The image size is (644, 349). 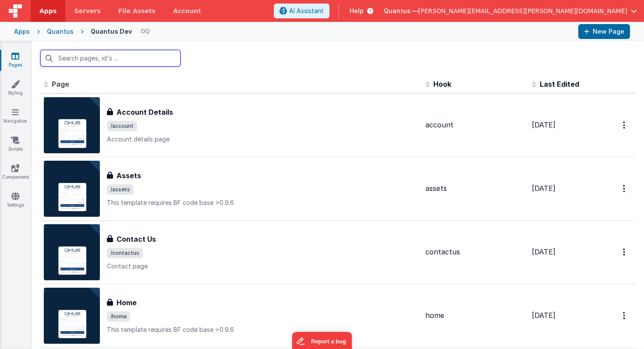 What do you see at coordinates (22, 32) in the screenshot?
I see `div: Apps` at bounding box center [22, 32].